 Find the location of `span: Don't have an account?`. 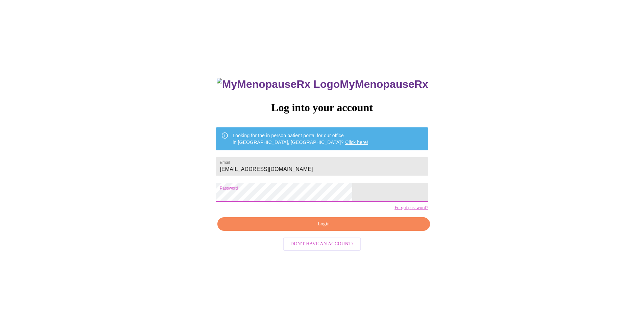

span: Don't have an account? is located at coordinates (322, 244).